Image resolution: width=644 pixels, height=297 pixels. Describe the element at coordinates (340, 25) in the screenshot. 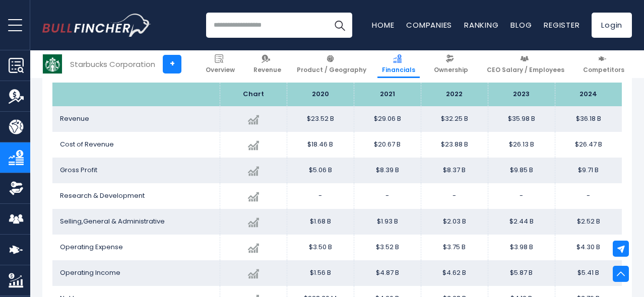

I see `button: Search` at that location.